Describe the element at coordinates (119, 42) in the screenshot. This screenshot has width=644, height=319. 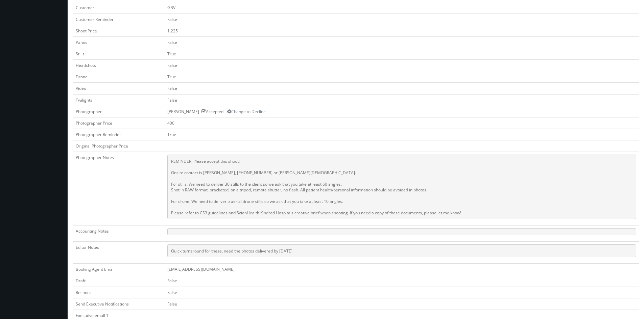
I see `td: Panos` at that location.